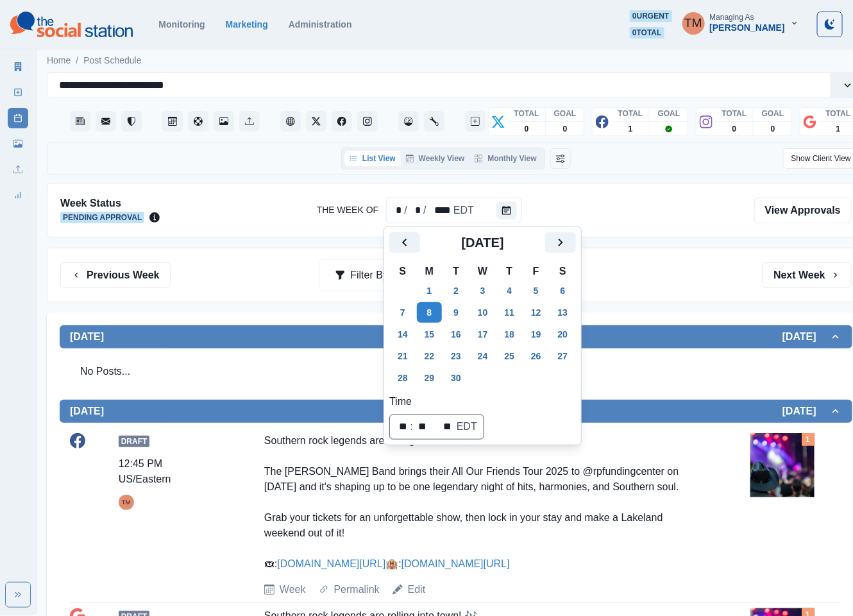 The height and width of the screenshot is (616, 853). I want to click on a: Facebook, so click(342, 121).